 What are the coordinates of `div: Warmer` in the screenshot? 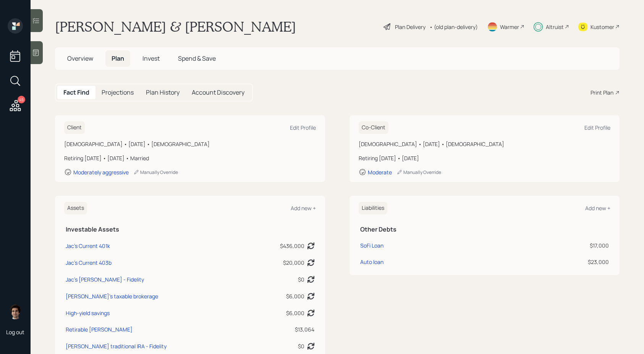 It's located at (509, 26).